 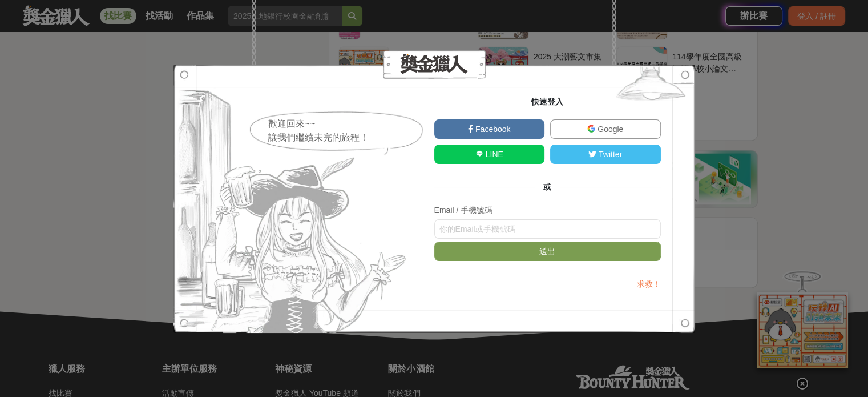 I want to click on button: 送出, so click(x=547, y=251).